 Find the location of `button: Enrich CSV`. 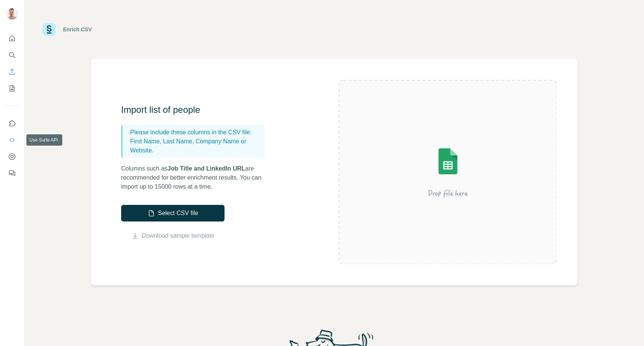

button: Enrich CSV is located at coordinates (12, 72).